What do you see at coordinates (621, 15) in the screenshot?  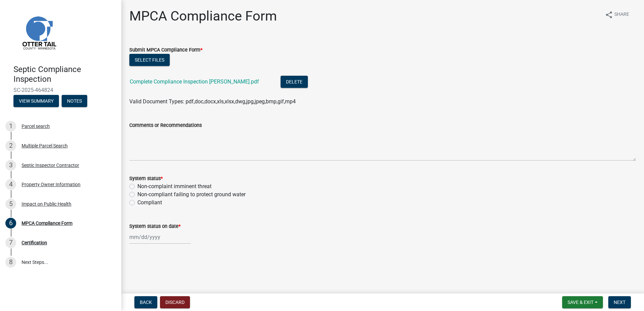 I see `span: Share` at bounding box center [621, 15].